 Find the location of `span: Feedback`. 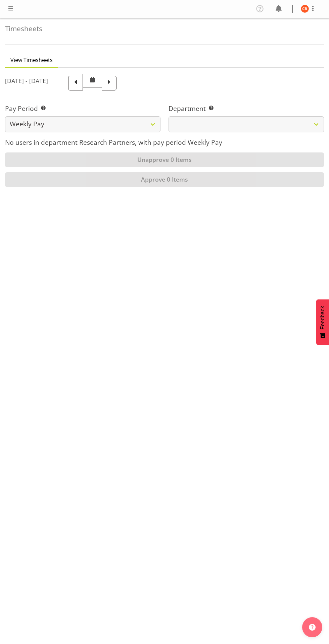

span: Feedback is located at coordinates (322, 318).